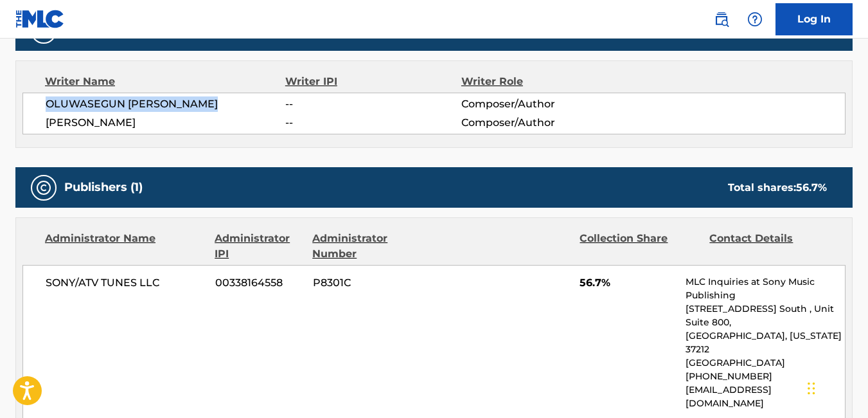  What do you see at coordinates (372, 283) in the screenshot?
I see `span: P8301C` at bounding box center [372, 283].